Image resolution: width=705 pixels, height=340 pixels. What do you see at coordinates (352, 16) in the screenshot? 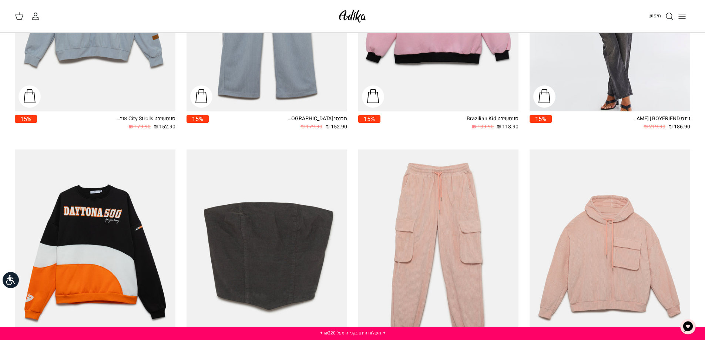
I see `img: Adika IL` at bounding box center [352, 16].